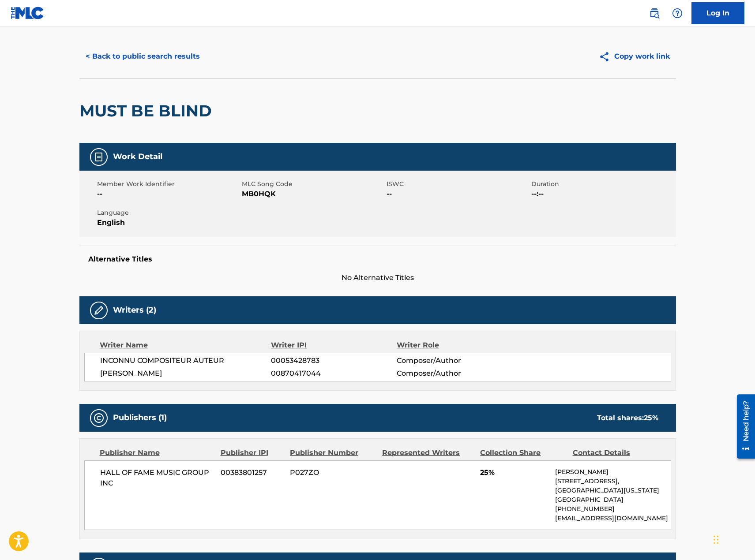 This screenshot has width=755, height=560. What do you see at coordinates (677, 13) in the screenshot?
I see `img: help` at bounding box center [677, 13].